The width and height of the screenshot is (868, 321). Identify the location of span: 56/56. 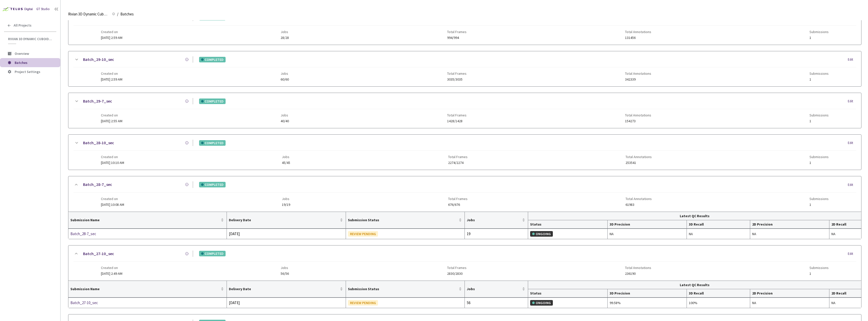
(284, 273).